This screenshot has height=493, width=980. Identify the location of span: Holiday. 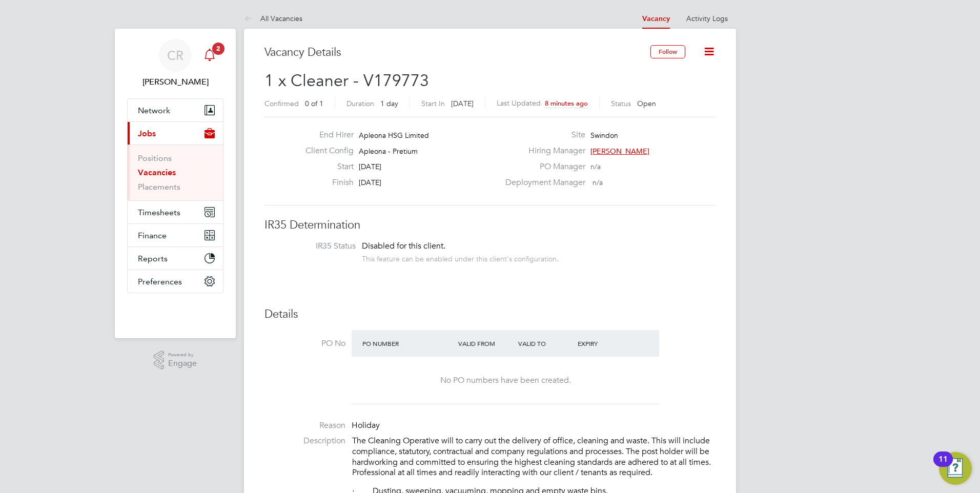
(366, 425).